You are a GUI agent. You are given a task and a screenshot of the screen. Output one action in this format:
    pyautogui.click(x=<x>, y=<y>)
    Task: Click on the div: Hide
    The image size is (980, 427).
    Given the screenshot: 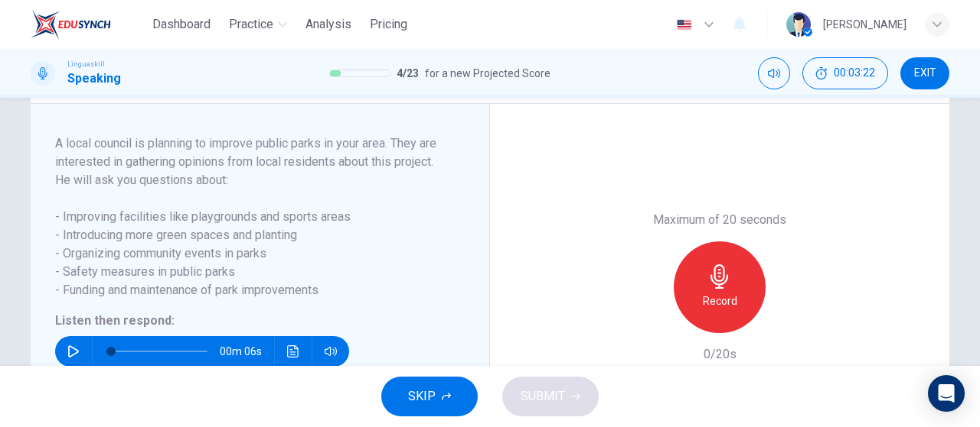 What is the action you would take?
    pyautogui.click(x=845, y=74)
    